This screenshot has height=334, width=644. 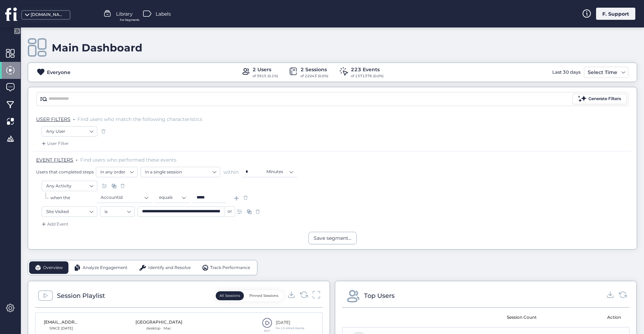 What do you see at coordinates (594, 317) in the screenshot?
I see `mat-header-cell: Action` at bounding box center [594, 317].